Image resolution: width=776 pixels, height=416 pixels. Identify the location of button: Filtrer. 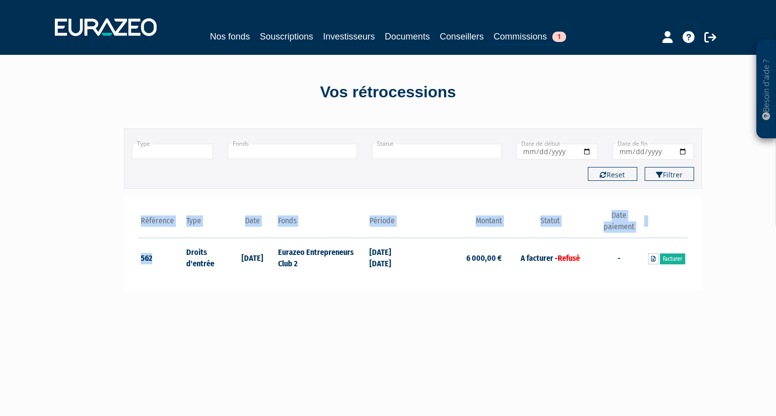
(669, 174).